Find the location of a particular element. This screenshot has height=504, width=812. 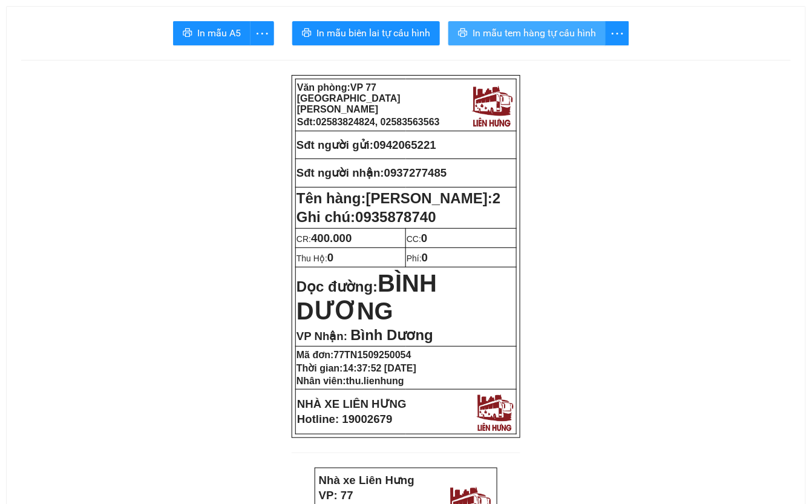

span: CR: is located at coordinates (324, 238).